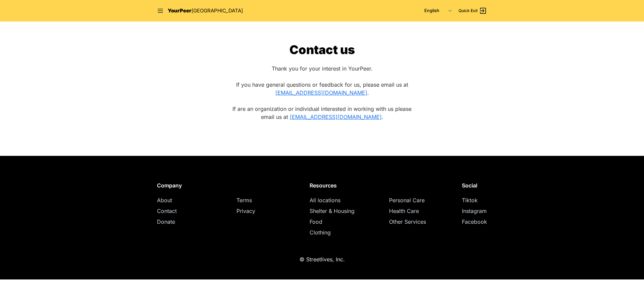  I want to click on span: Social, so click(469, 185).